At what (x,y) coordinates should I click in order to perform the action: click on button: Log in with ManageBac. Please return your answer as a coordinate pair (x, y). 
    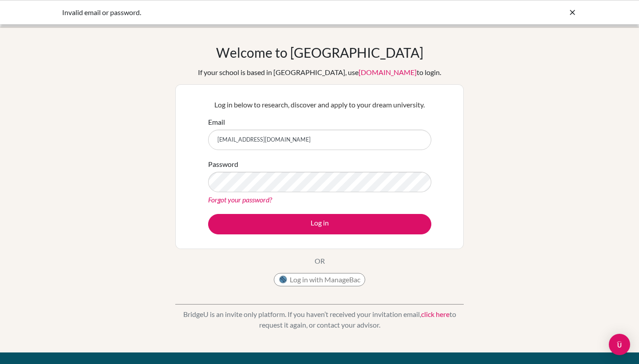
    Looking at the image, I should click on (320, 280).